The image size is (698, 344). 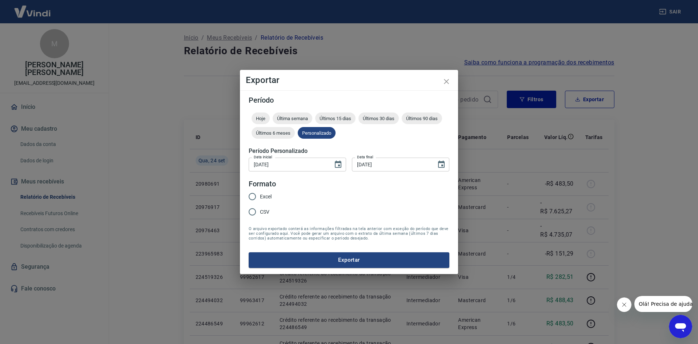 I want to click on div: Últimos 90 dias, so click(x=422, y=118).